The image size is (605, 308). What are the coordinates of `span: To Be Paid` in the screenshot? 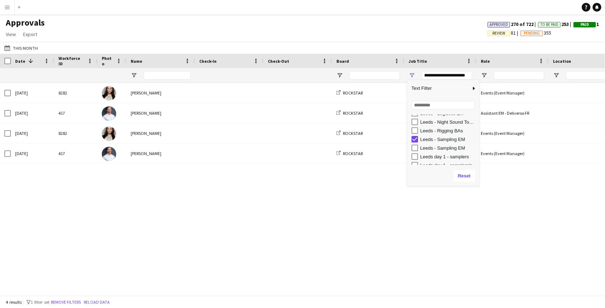 It's located at (550, 25).